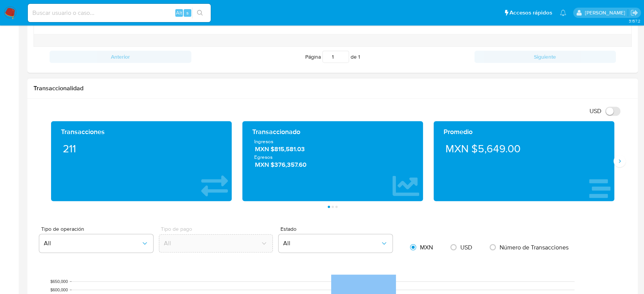 Image resolution: width=644 pixels, height=294 pixels. Describe the element at coordinates (119, 13) in the screenshot. I see `input: Buscar usuario o caso...` at that location.